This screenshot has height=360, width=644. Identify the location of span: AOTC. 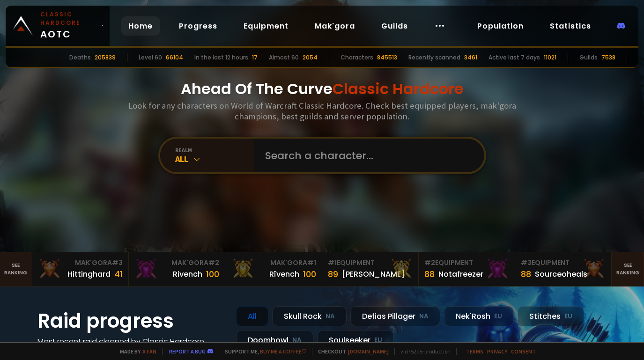
(68, 26).